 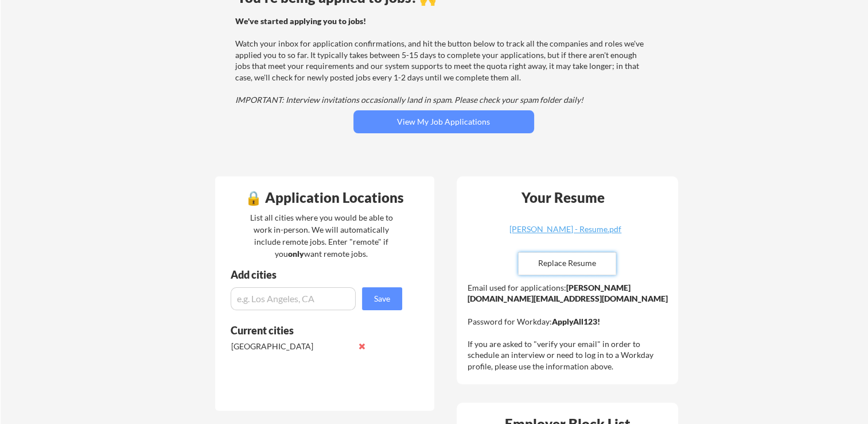 I want to click on div: Email used for applications: Password for Workday: If you are asked to "verify your email" in ord..., so click(x=569, y=327).